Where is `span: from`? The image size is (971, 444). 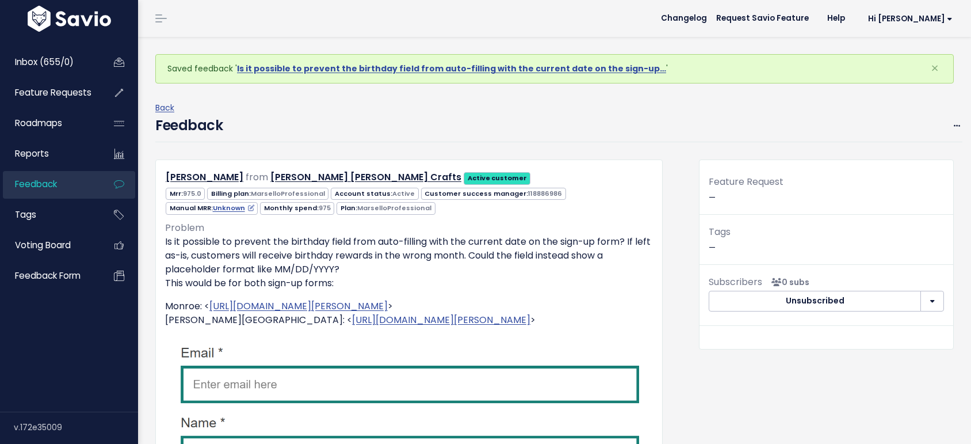
span: from is located at coordinates (257, 177).